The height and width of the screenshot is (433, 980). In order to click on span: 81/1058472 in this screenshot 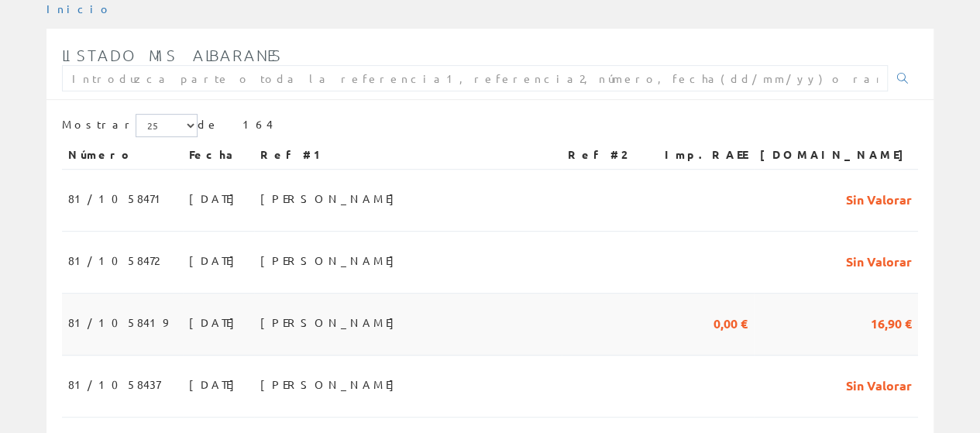, I will do `click(113, 260)`.